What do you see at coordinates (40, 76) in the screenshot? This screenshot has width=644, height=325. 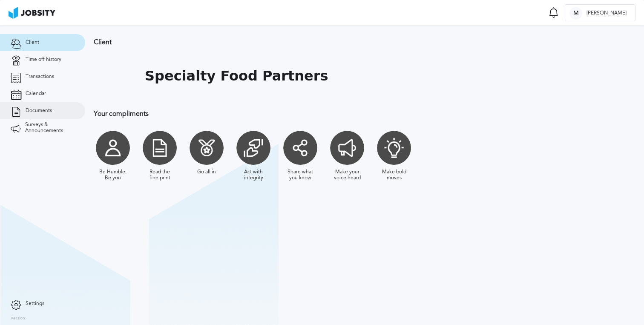 I see `span: Transactions` at bounding box center [40, 76].